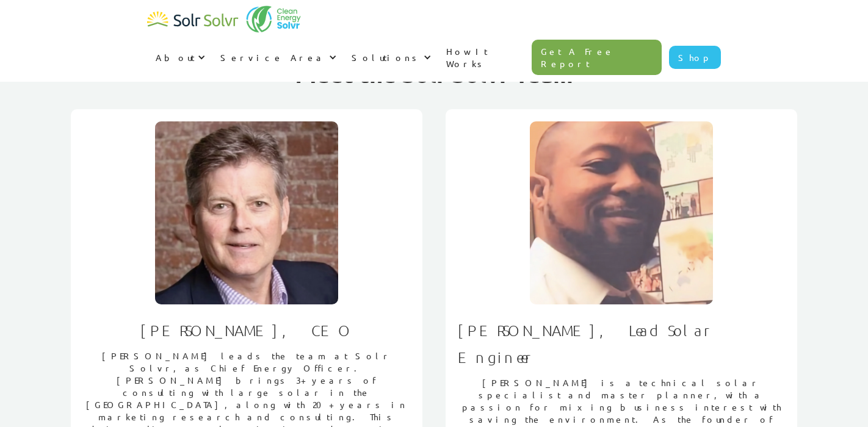  What do you see at coordinates (695, 57) in the screenshot?
I see `a: Shop` at bounding box center [695, 57].